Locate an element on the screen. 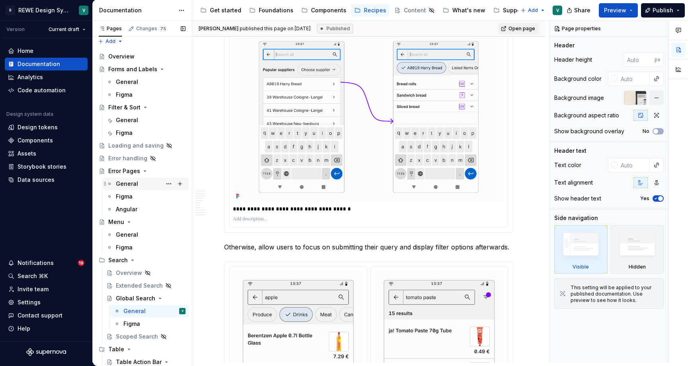 Image resolution: width=688 pixels, height=366 pixels. input: Auto is located at coordinates (633, 79).